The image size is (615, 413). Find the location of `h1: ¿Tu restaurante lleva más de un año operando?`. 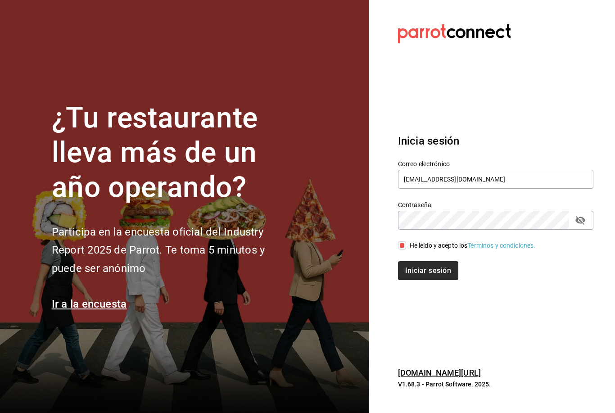

h1: ¿Tu restaurante lleva más de un año operando? is located at coordinates (173, 153).